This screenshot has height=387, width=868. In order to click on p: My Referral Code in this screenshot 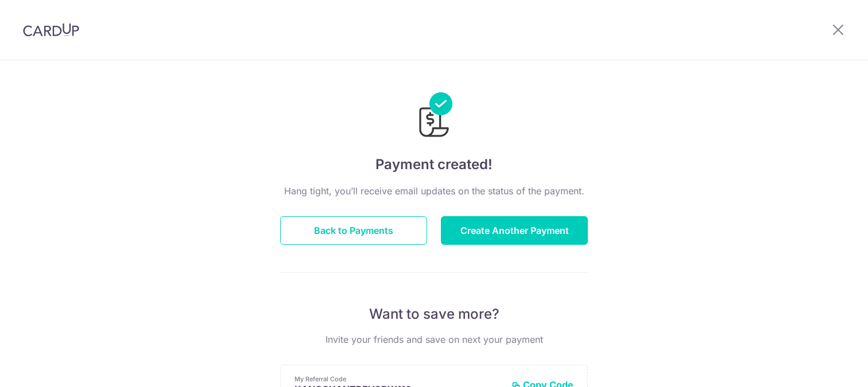, I will do `click(399, 379)`.